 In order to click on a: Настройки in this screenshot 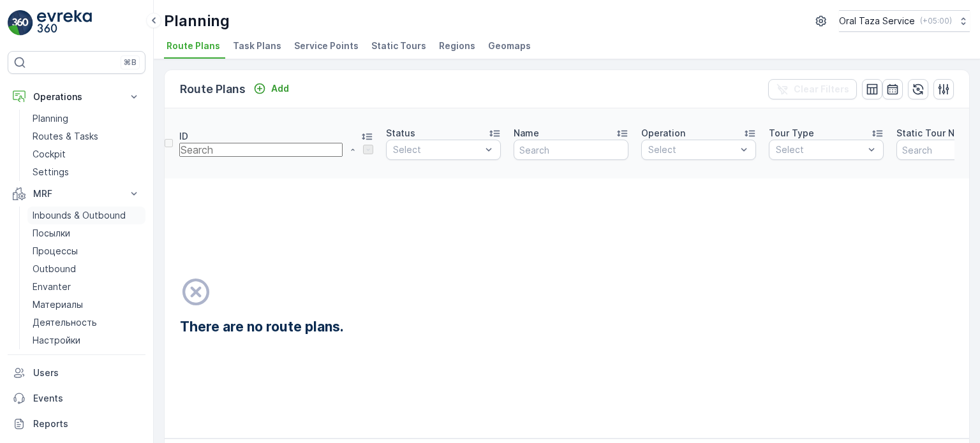, I will do `click(86, 340)`.